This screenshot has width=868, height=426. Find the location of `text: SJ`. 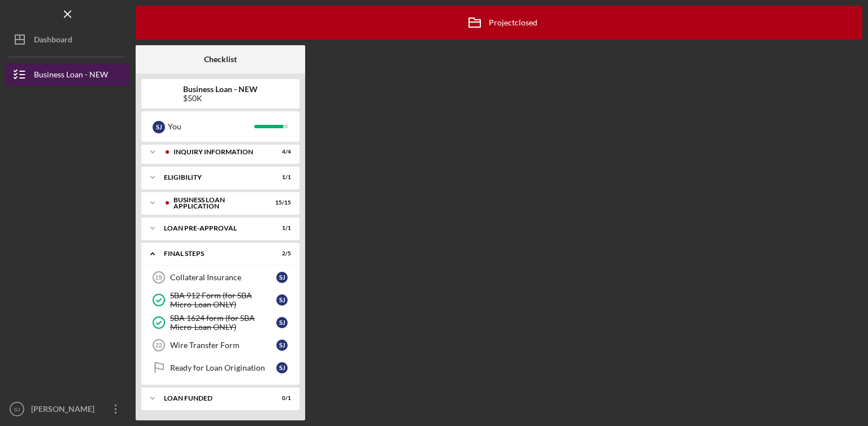

text: SJ is located at coordinates (16, 409).